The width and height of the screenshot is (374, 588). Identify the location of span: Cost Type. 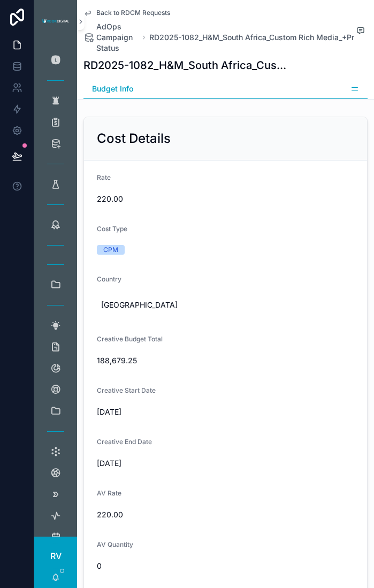
(112, 228).